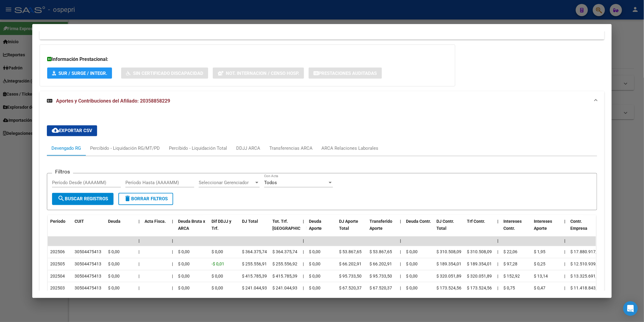 The image size is (644, 322). Describe the element at coordinates (350, 149) in the screenshot. I see `div: ARCA Relaciones Laborales` at that location.